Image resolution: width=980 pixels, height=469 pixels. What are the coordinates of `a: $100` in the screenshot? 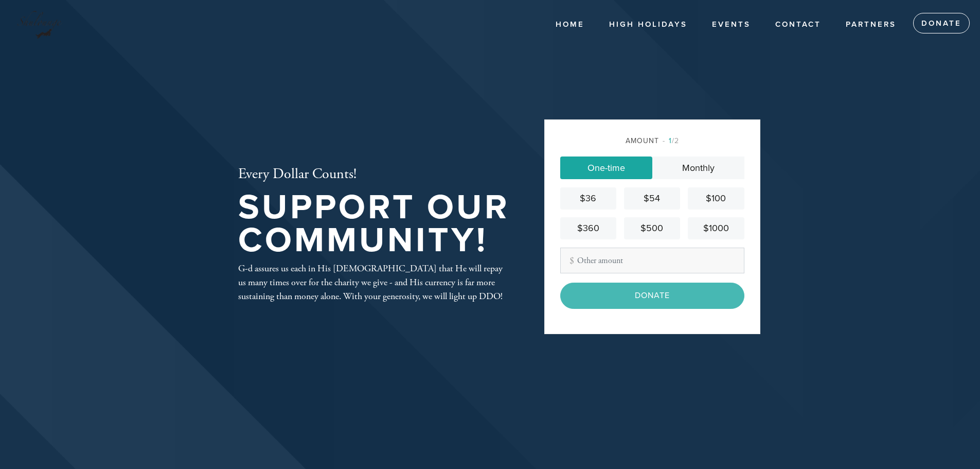 It's located at (715, 198).